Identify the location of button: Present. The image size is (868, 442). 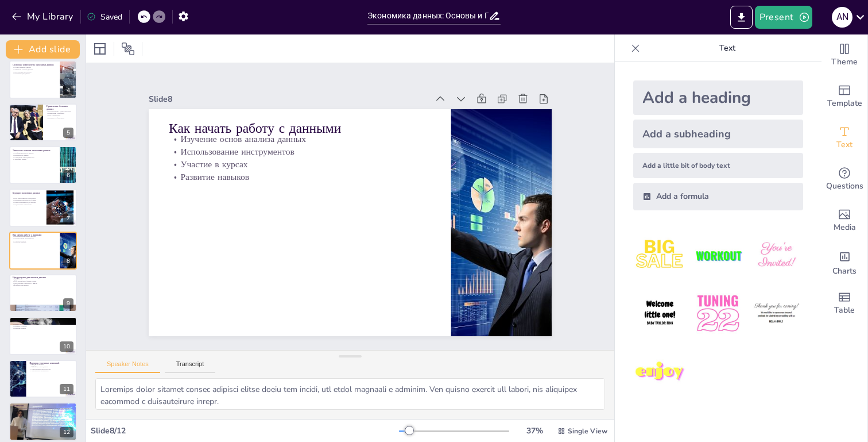
(784, 17).